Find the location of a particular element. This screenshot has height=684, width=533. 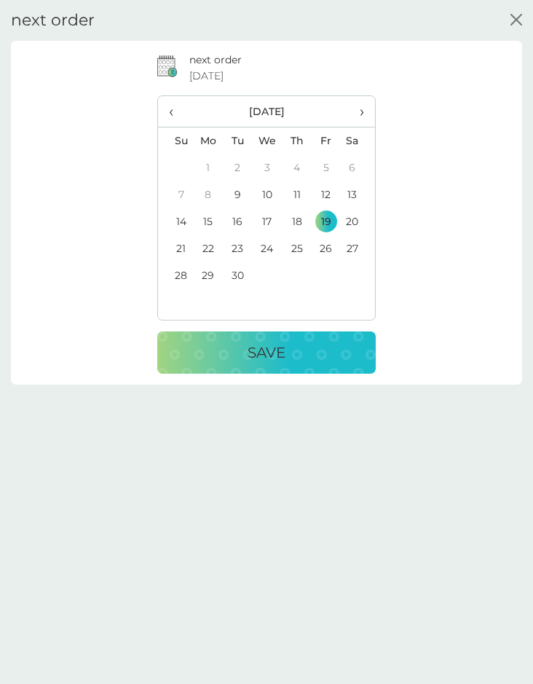

td: 20 is located at coordinates (357, 221).